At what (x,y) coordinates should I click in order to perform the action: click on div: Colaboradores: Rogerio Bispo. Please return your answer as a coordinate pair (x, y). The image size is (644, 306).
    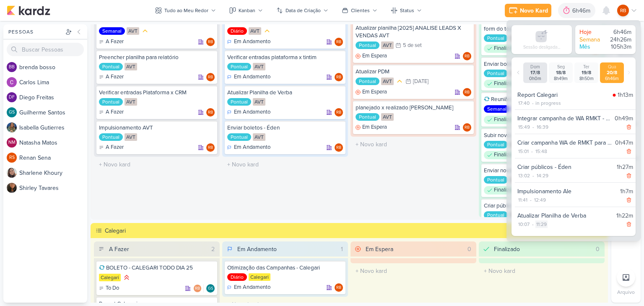
    Looking at the image, I should click on (198, 288).